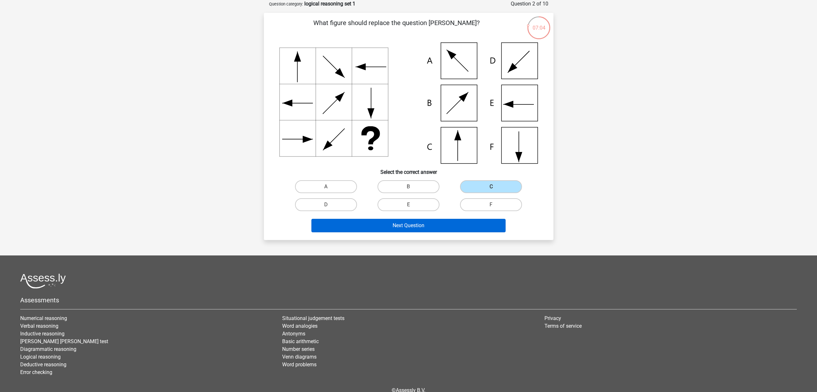 Image resolution: width=817 pixels, height=392 pixels. What do you see at coordinates (44, 318) in the screenshot?
I see `a: Numerical reasoning` at bounding box center [44, 318].